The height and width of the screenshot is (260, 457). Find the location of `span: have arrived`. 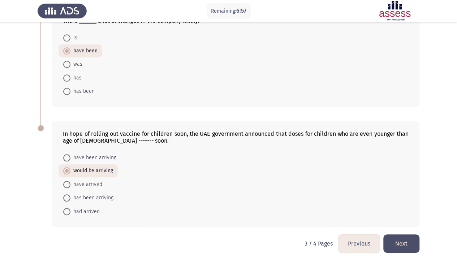

span: have arrived is located at coordinates (86, 185).